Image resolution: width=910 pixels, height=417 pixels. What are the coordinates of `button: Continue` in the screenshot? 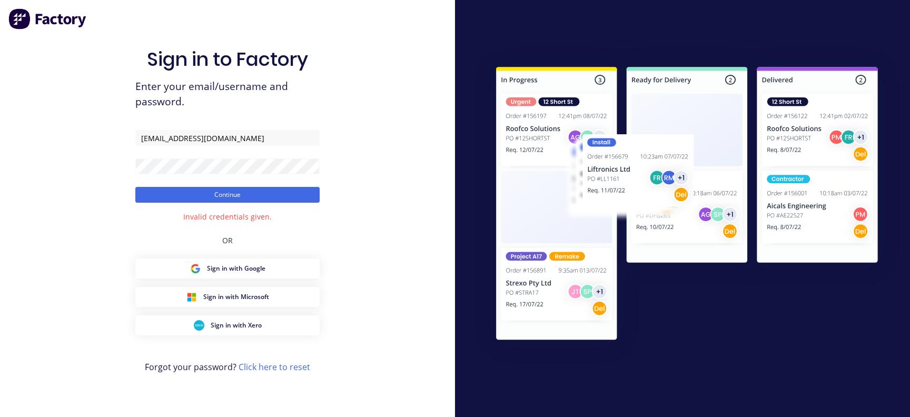 It's located at (228, 195).